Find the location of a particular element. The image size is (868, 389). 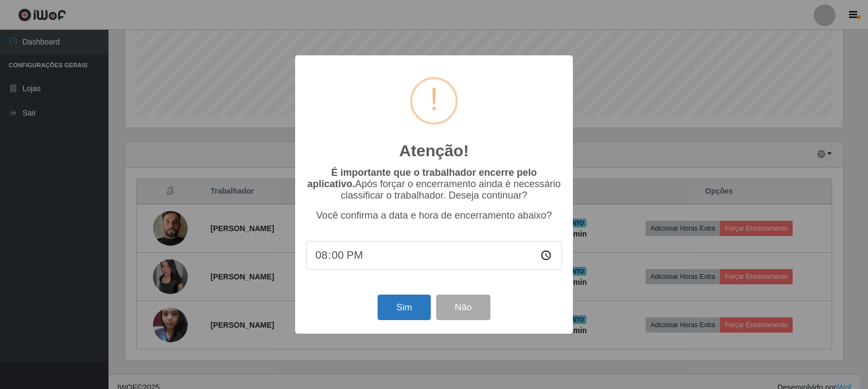

button: Não is located at coordinates (463, 307).